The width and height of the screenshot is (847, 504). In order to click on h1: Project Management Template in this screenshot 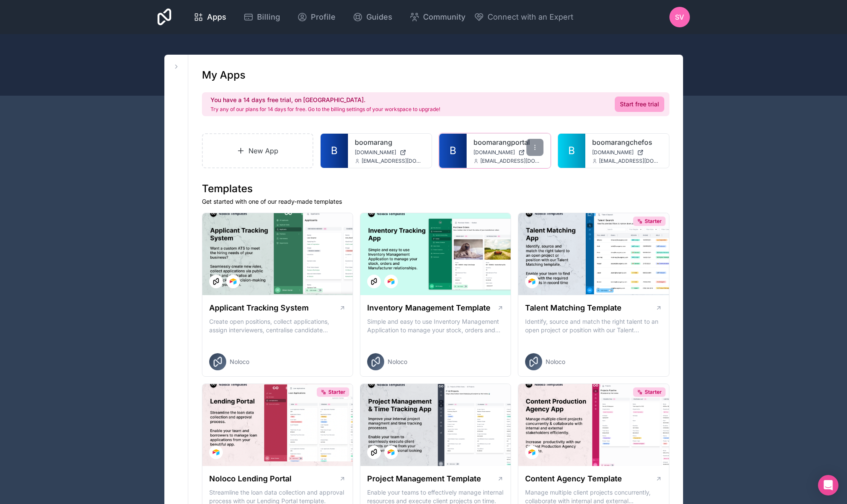, I will do `click(424, 479)`.